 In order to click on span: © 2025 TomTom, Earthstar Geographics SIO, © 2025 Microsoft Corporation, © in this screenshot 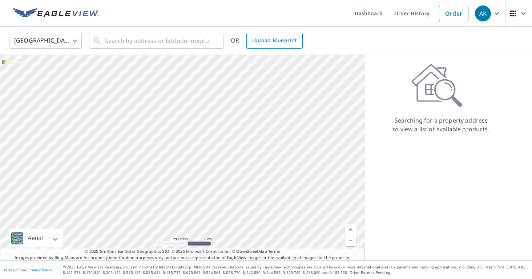, I will do `click(182, 251)`.